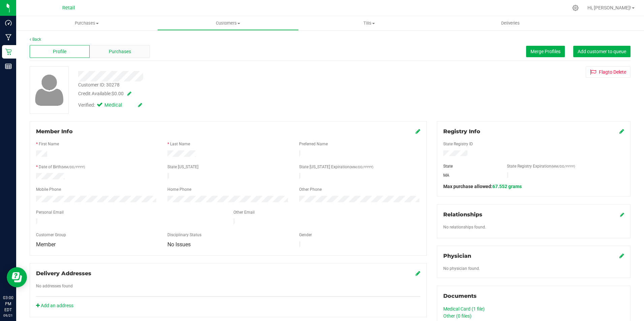 The image size is (644, 321). I want to click on a: Back, so click(36, 39).